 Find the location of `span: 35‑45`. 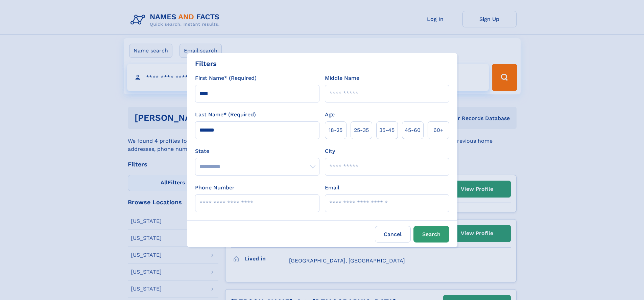

span: 35‑45 is located at coordinates (387, 130).